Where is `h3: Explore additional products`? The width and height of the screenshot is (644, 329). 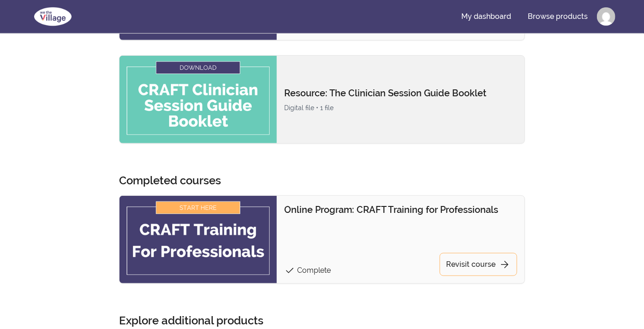
h3: Explore additional products is located at coordinates (191, 321).